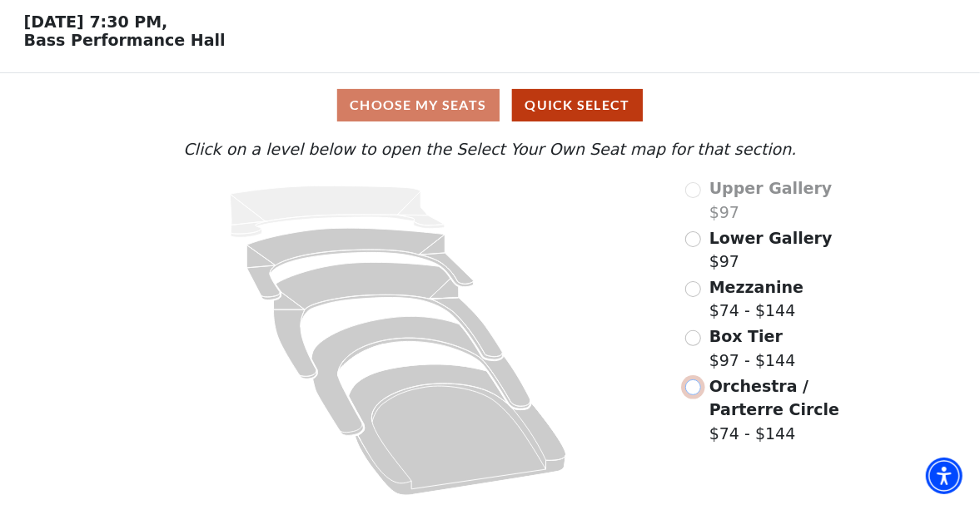 Image resolution: width=980 pixels, height=505 pixels. What do you see at coordinates (489, 149) in the screenshot?
I see `p: Click on a level below to open the Select Your Own Seat map for that section.` at bounding box center [489, 149].